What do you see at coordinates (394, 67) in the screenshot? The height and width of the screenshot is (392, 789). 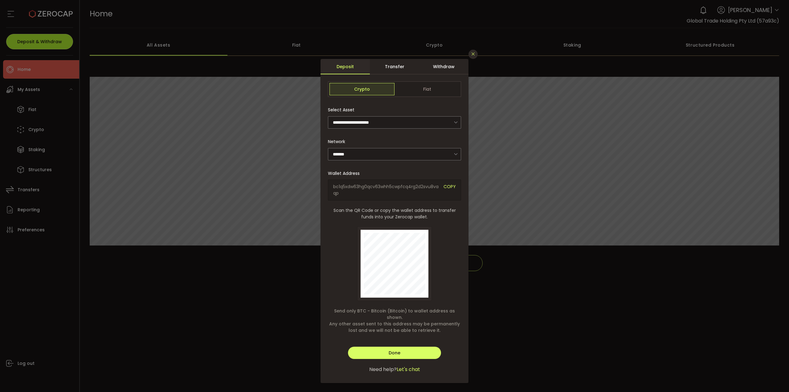 I see `div: Transfer` at bounding box center [394, 67].